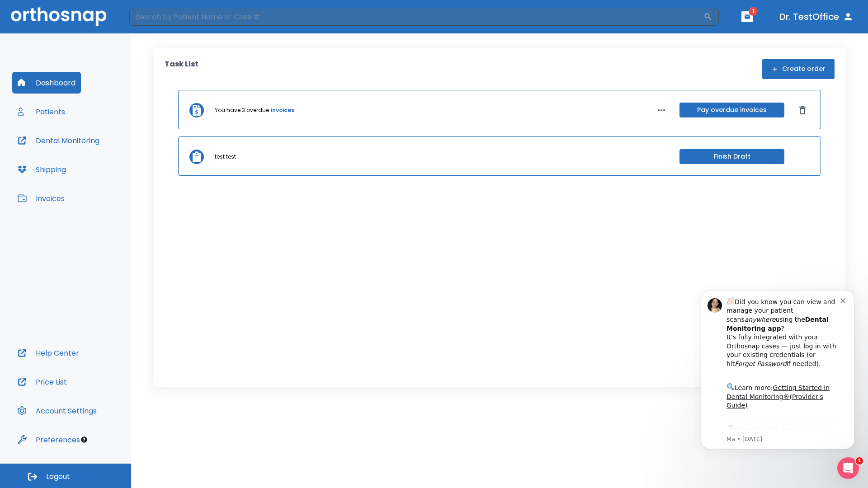  What do you see at coordinates (42, 382) in the screenshot?
I see `a: Price List` at bounding box center [42, 382].